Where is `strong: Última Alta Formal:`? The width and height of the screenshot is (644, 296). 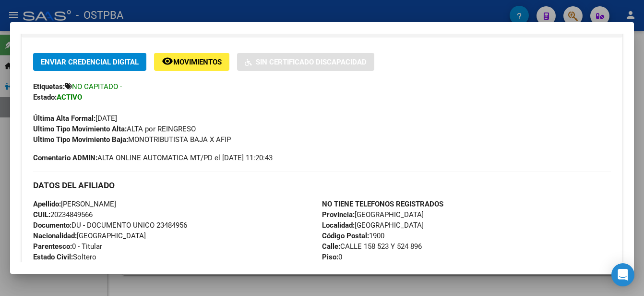
strong: Última Alta Formal: is located at coordinates (65, 118).